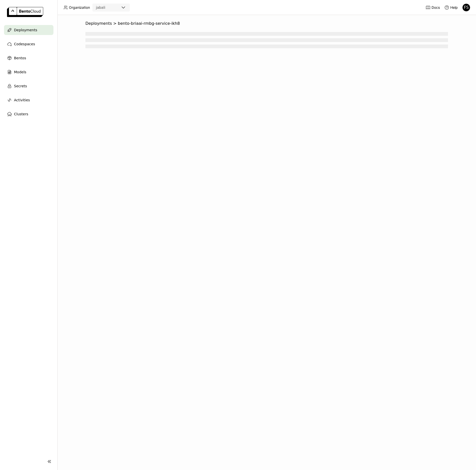 The width and height of the screenshot is (476, 470). What do you see at coordinates (29, 30) in the screenshot?
I see `a: Deployments` at bounding box center [29, 30].